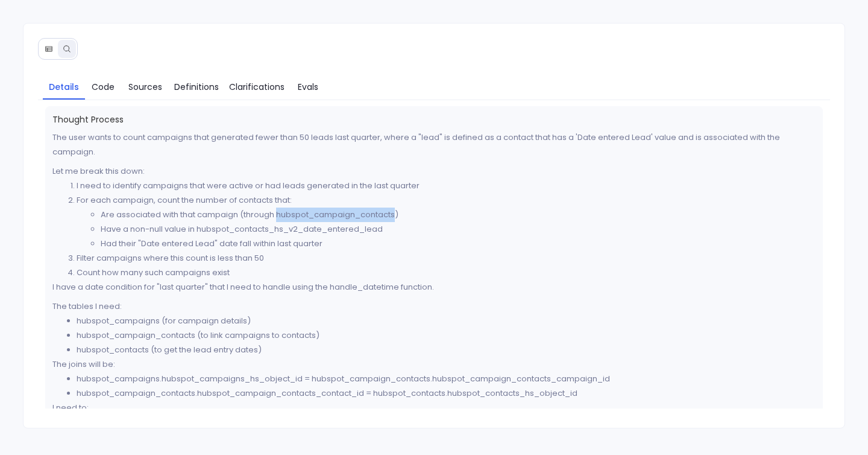 The image size is (868, 455). Describe the element at coordinates (458, 244) in the screenshot. I see `li: Had their "Date entered Lead" date fall within last quarter` at that location.